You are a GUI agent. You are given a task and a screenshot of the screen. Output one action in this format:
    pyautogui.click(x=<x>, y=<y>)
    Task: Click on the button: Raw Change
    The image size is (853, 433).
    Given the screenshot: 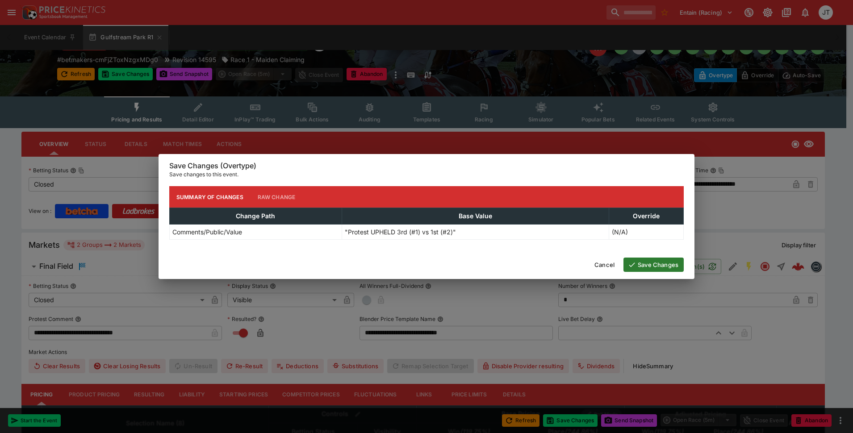 What is the action you would take?
    pyautogui.click(x=277, y=197)
    